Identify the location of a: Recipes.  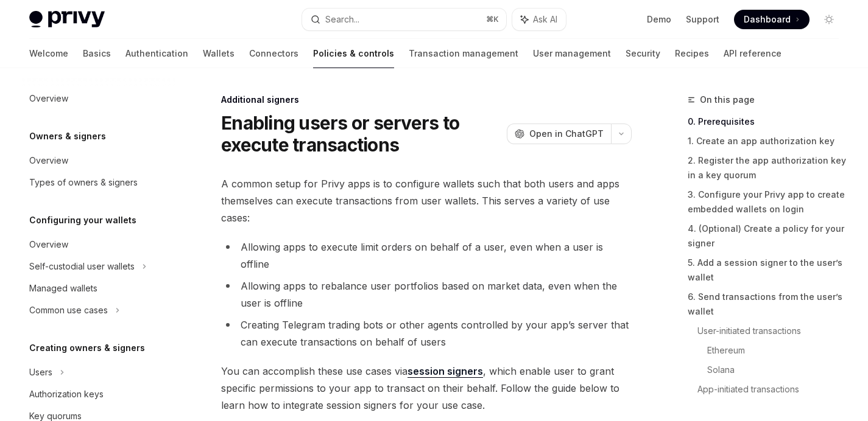
(692, 54).